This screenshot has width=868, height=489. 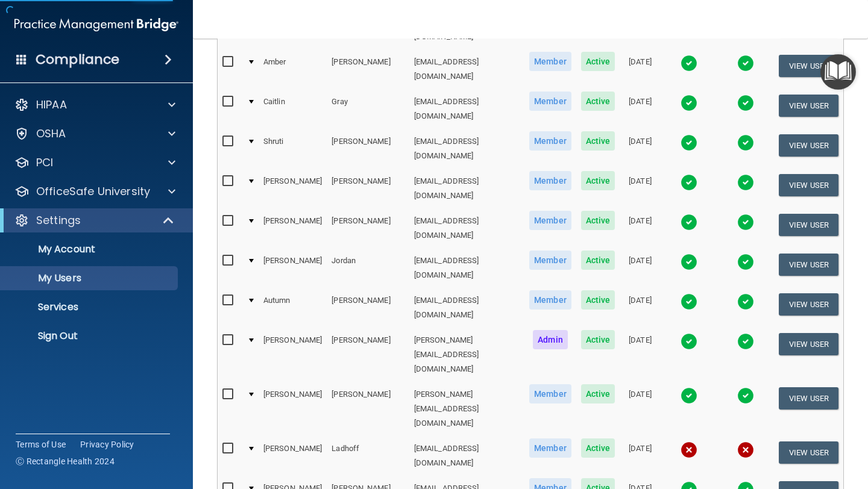 What do you see at coordinates (90, 278) in the screenshot?
I see `p: My Users` at bounding box center [90, 278].